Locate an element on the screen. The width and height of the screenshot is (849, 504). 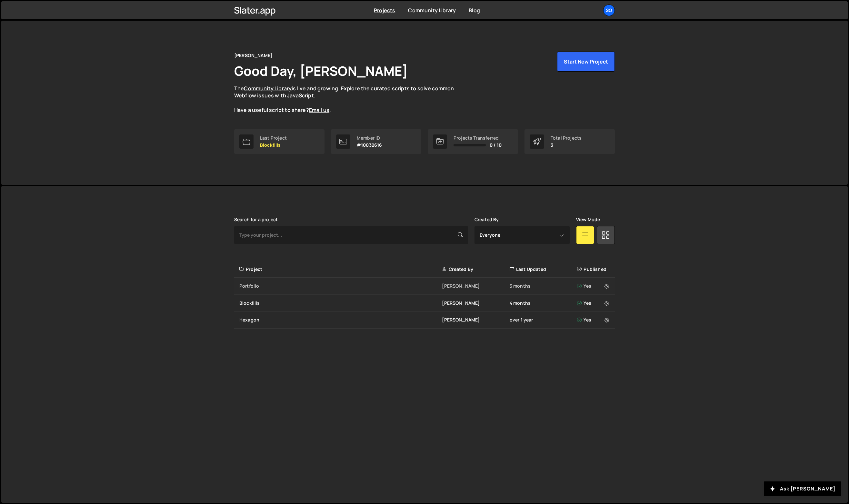
div: Projects Transferred is located at coordinates (477, 138).